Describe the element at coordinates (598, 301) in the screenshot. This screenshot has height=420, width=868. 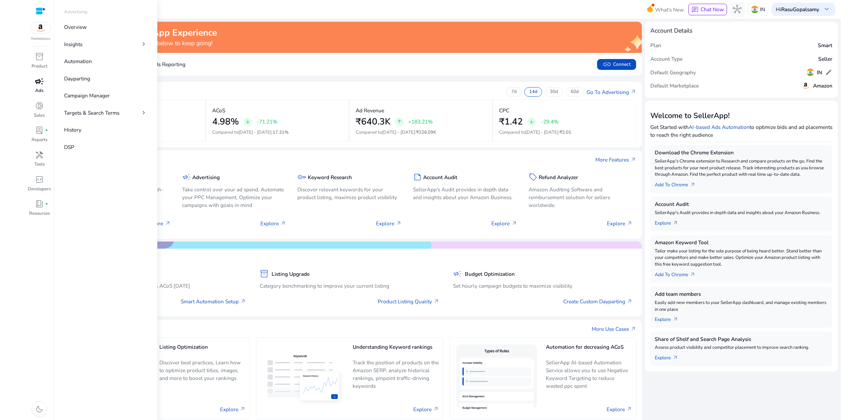
I see `a: Create Custom Dayparting` at that location.